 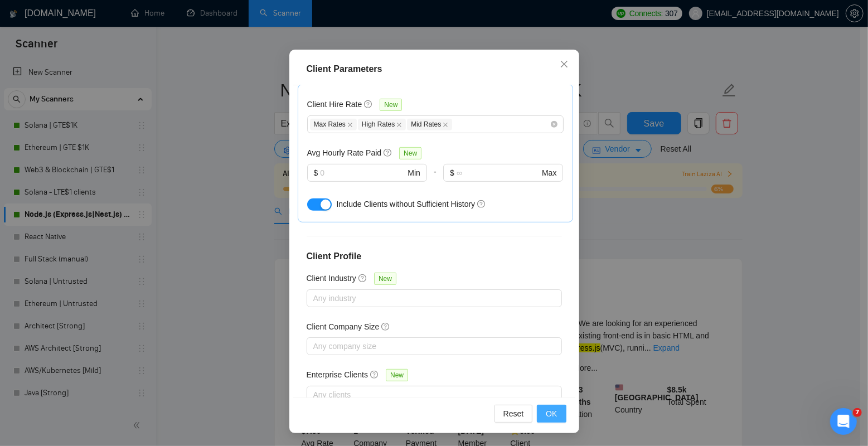 I want to click on span: Mid Rates, so click(x=429, y=124).